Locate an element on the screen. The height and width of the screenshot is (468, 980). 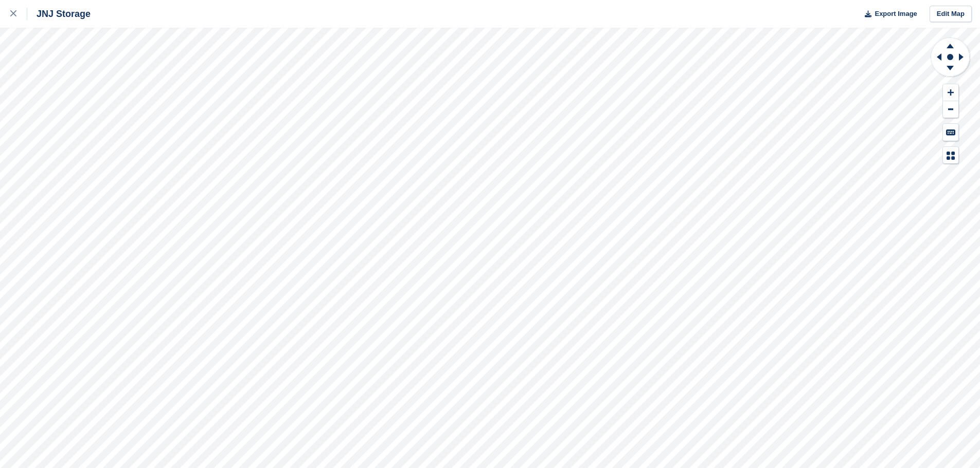
button: Zoom Out is located at coordinates (950, 109).